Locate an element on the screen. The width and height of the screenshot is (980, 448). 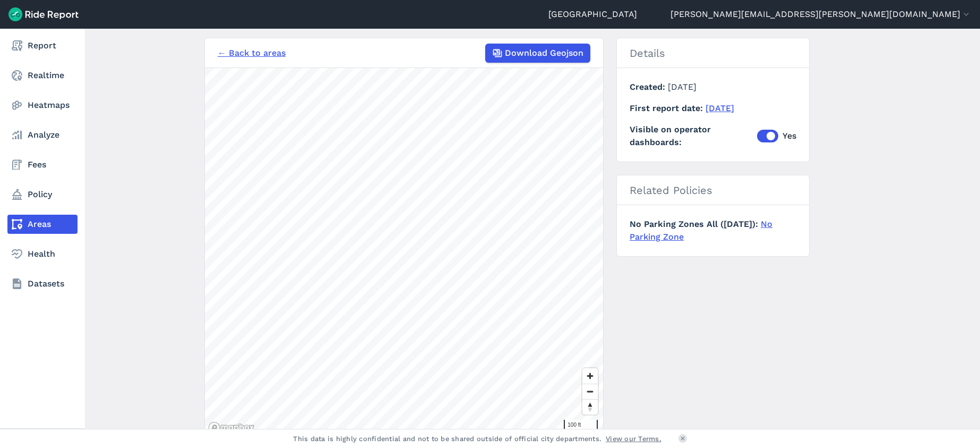
span: Download Geojson is located at coordinates (544, 53).